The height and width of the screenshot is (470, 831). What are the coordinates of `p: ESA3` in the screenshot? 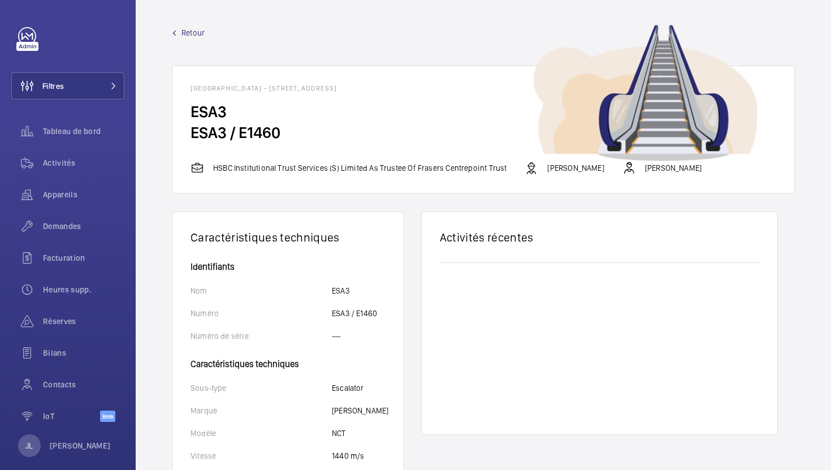 It's located at (341, 291).